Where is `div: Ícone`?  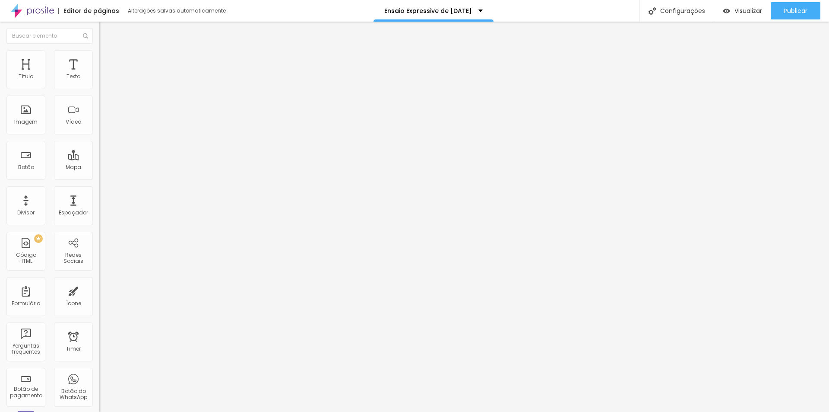
div: Ícone is located at coordinates (73, 303).